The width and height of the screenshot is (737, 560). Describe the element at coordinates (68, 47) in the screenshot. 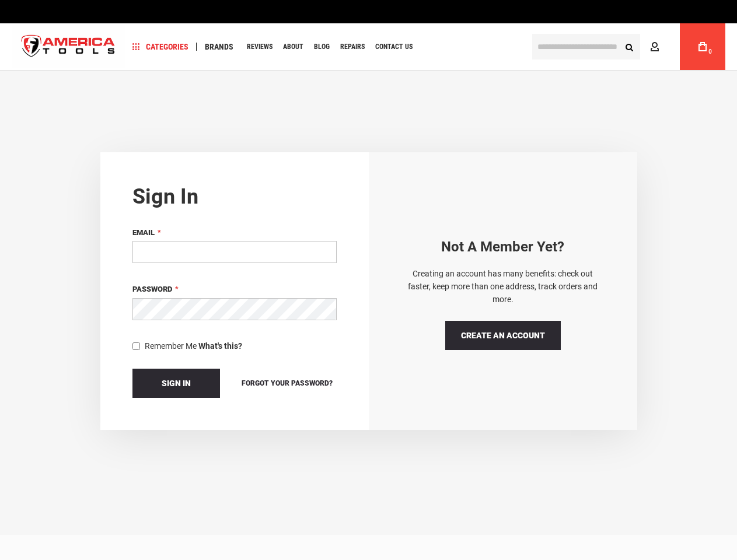

I see `a: store logo` at that location.